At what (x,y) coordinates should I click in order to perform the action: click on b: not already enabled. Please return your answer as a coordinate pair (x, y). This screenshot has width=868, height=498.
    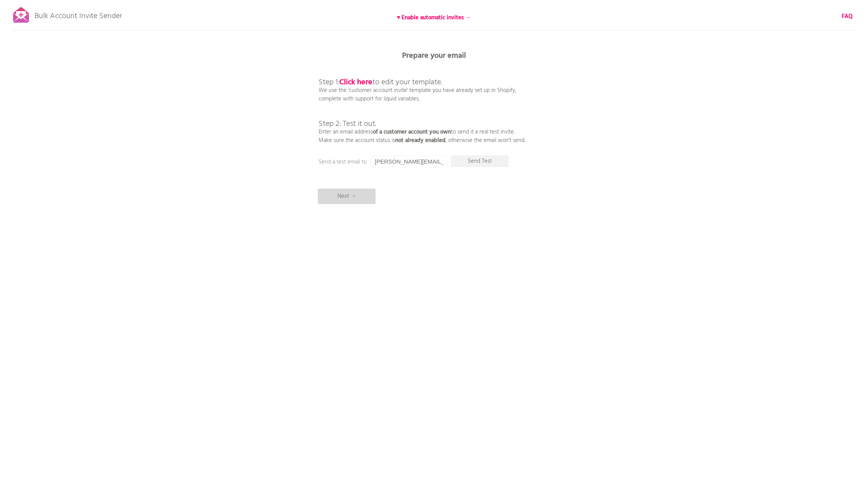
    Looking at the image, I should click on (420, 140).